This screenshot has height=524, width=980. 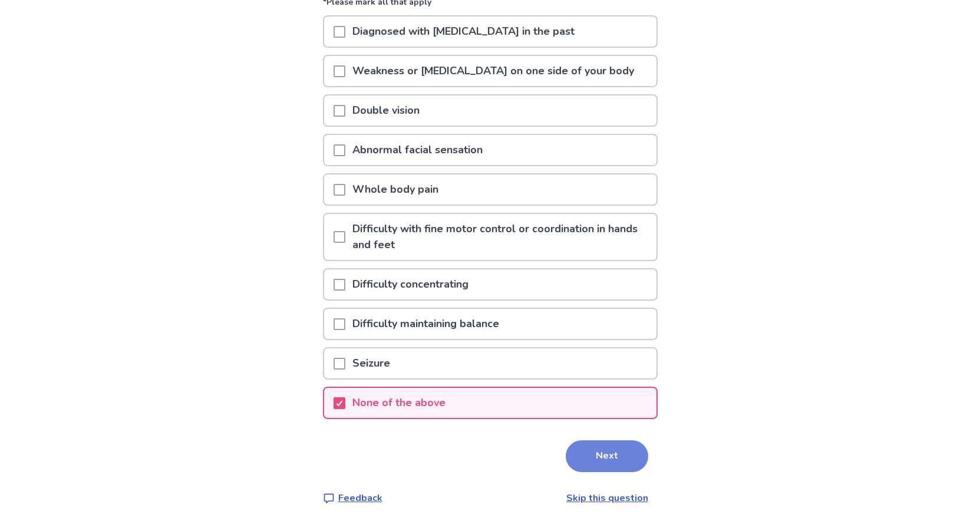 What do you see at coordinates (371, 363) in the screenshot?
I see `p: Seizure` at bounding box center [371, 363].